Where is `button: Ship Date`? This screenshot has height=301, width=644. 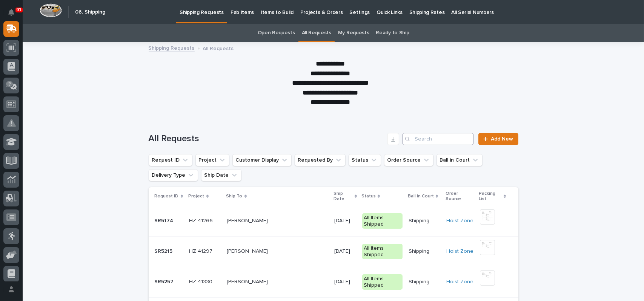 button: Ship Date is located at coordinates (221, 175).